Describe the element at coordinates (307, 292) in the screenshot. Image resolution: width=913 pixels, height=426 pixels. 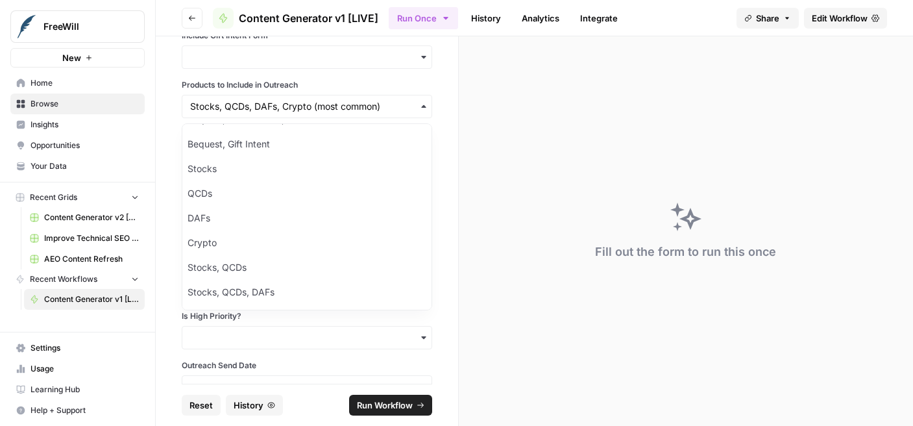
I see `div: Stocks, QCDs, DAFs` at that location.